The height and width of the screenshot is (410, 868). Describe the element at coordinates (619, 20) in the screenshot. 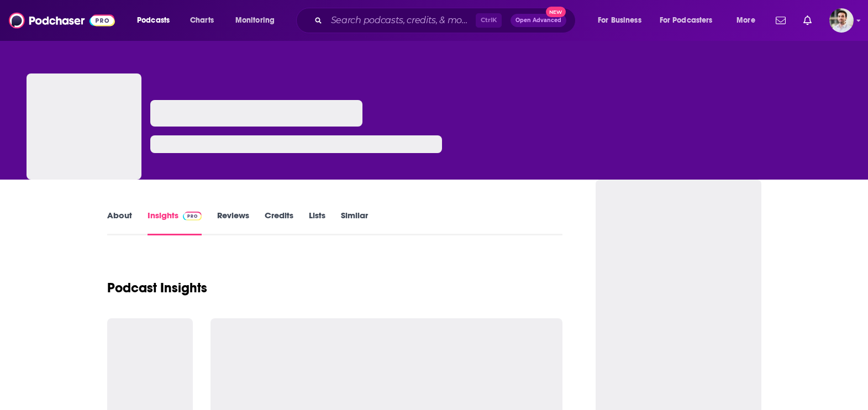

I see `span: For Business` at that location.